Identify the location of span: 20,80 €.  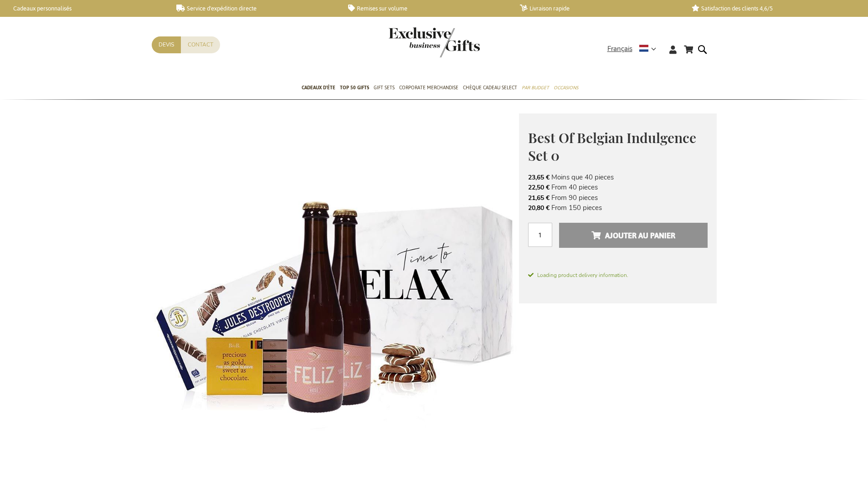
(539, 207).